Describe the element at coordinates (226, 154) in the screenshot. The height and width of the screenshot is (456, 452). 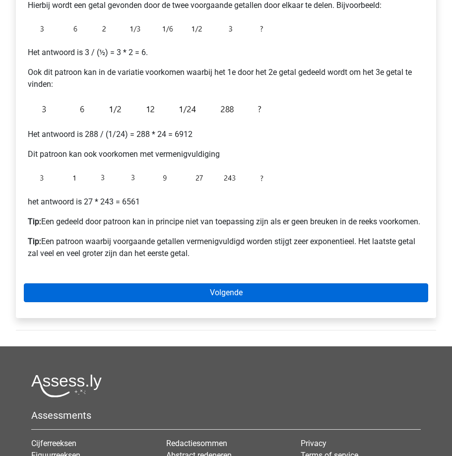
I see `p: Dit patroon kan ook voorkomen met vermenigvuldiging` at that location.